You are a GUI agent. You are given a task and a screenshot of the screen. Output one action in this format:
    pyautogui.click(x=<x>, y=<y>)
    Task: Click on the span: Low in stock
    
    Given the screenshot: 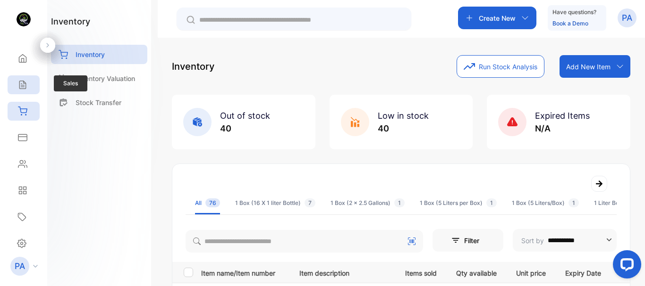 What is the action you would take?
    pyautogui.click(x=403, y=116)
    